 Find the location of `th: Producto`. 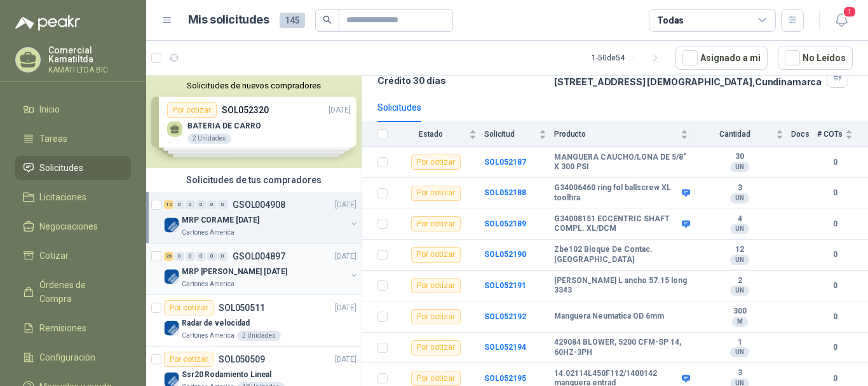

th: Producto is located at coordinates (624, 134).